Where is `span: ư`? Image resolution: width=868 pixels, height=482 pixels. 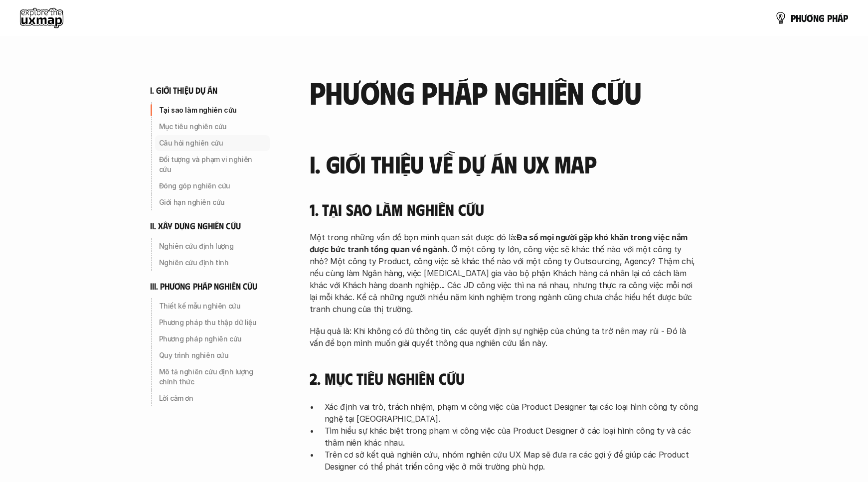 span: ư is located at coordinates (803, 18).